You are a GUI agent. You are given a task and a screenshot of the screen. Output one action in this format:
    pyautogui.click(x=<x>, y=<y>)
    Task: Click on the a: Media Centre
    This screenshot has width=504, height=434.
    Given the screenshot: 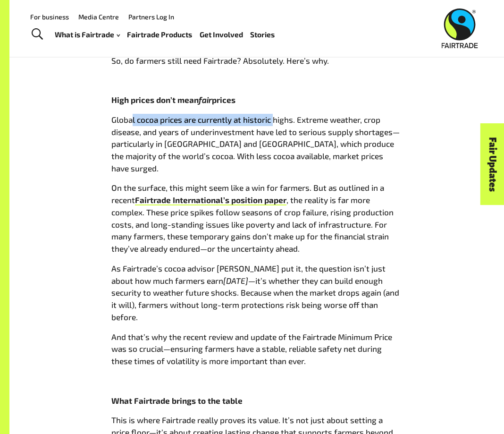 What is the action you would take?
    pyautogui.click(x=99, y=16)
    